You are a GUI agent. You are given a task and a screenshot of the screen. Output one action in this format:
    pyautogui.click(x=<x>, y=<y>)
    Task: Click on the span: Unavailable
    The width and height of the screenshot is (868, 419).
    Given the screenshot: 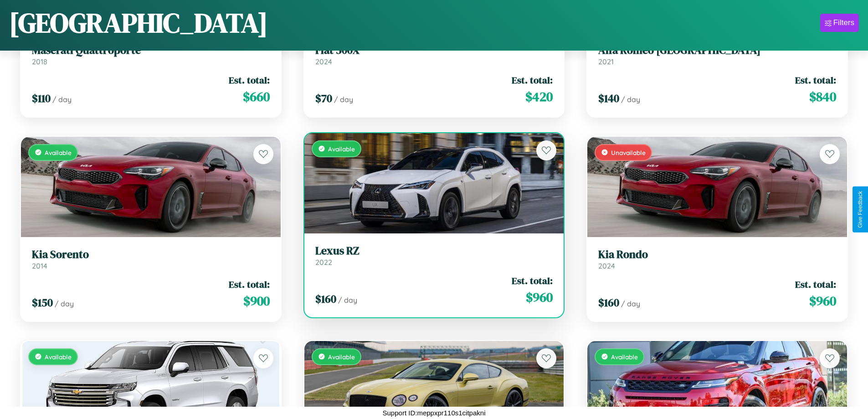 What is the action you would take?
    pyautogui.click(x=628, y=153)
    